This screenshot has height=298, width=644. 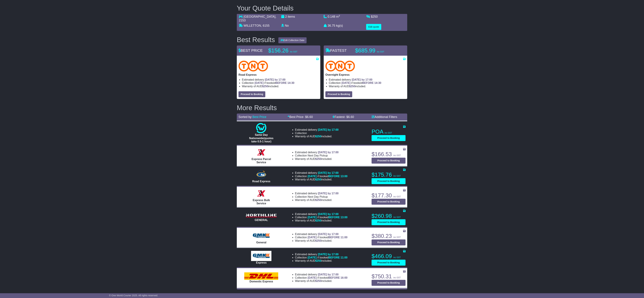 What do you see at coordinates (318, 156) in the screenshot?
I see `span: Next Day Pickup` at bounding box center [318, 156].